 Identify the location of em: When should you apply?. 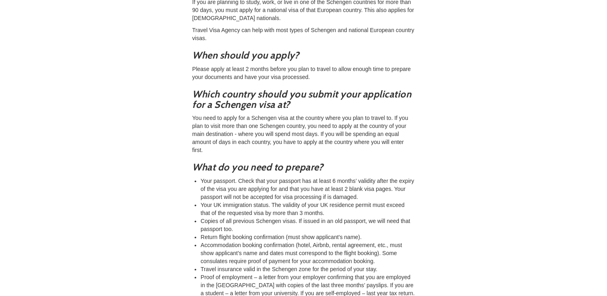
(245, 55).